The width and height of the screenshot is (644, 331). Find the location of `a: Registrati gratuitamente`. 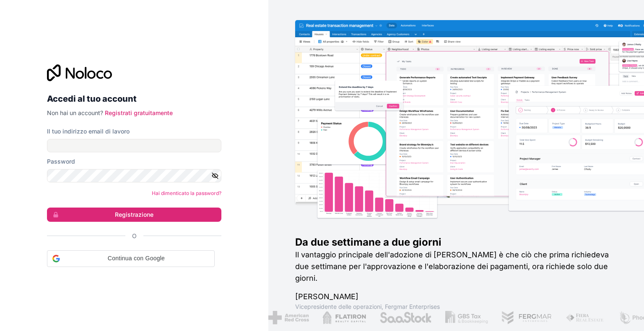

a: Registrati gratuitamente is located at coordinates (138, 112).